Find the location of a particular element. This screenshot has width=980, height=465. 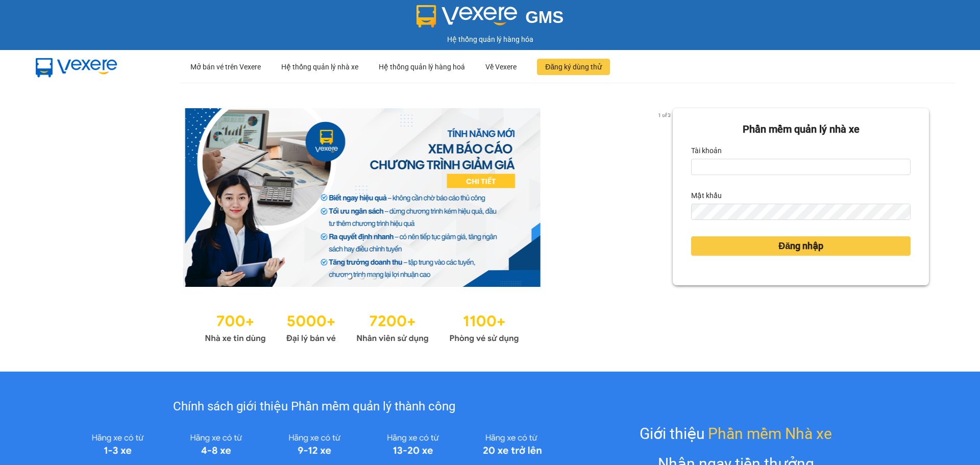

li: slide item 2 is located at coordinates (362, 276).